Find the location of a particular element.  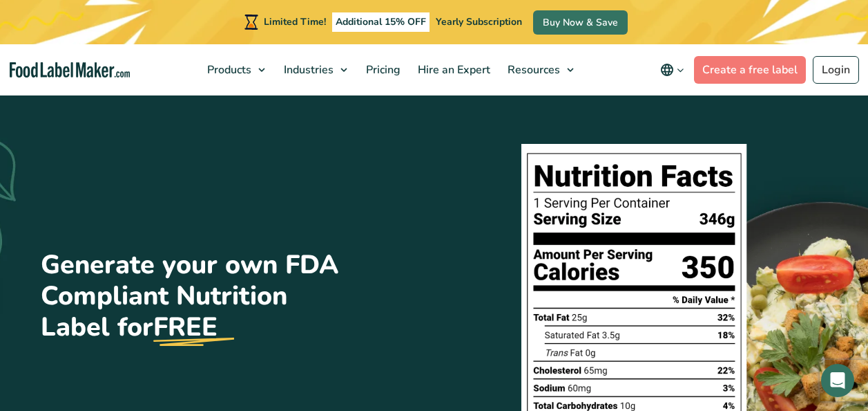

u: FREE is located at coordinates (185, 327).